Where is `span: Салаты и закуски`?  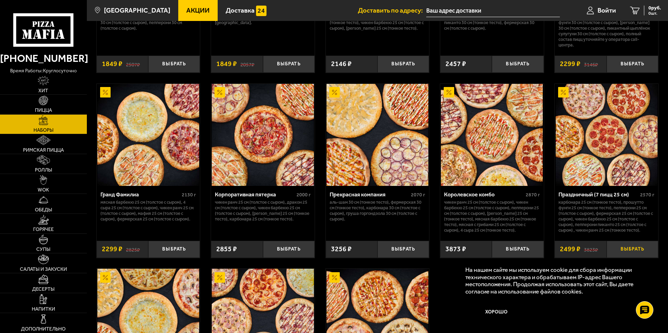
span: Салаты и закуски is located at coordinates (43, 269).